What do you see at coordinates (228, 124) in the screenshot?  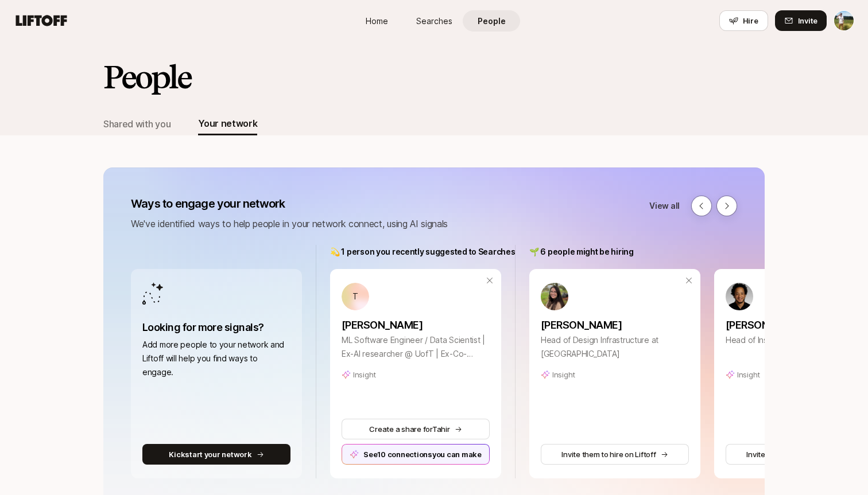 I see `button: Your network` at bounding box center [228, 124].